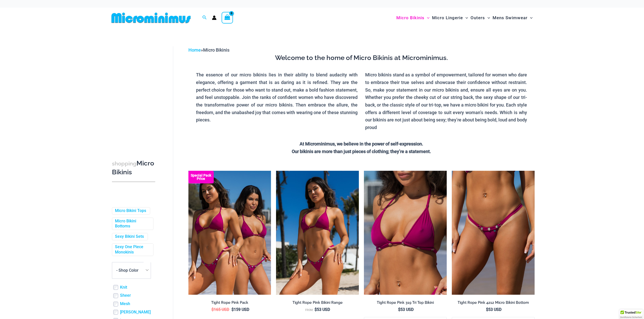 This screenshot has height=319, width=644. Describe the element at coordinates (230, 233) in the screenshot. I see `a: Collection Pack F Collection Pack B (3)Collection Pack B (3)` at that location.